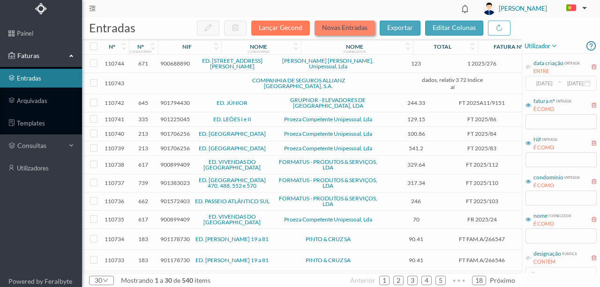 Image resolution: width=600 pixels, height=287 pixels. I want to click on span: FT 2025/83, so click(482, 148).